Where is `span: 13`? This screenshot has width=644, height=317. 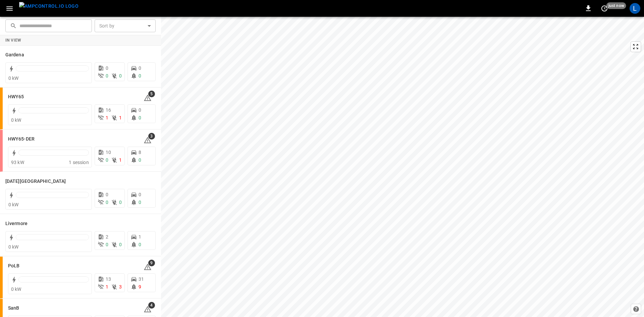 span: 13 is located at coordinates (108, 279).